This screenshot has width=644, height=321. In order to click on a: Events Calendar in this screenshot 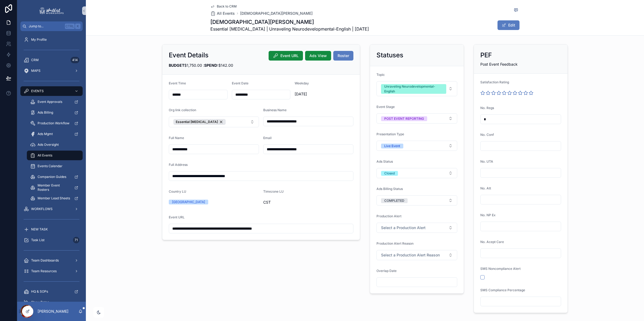, I will do `click(55, 166)`.